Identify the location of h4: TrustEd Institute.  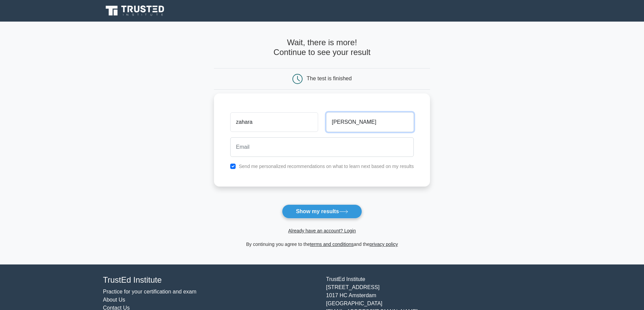
(211, 280).